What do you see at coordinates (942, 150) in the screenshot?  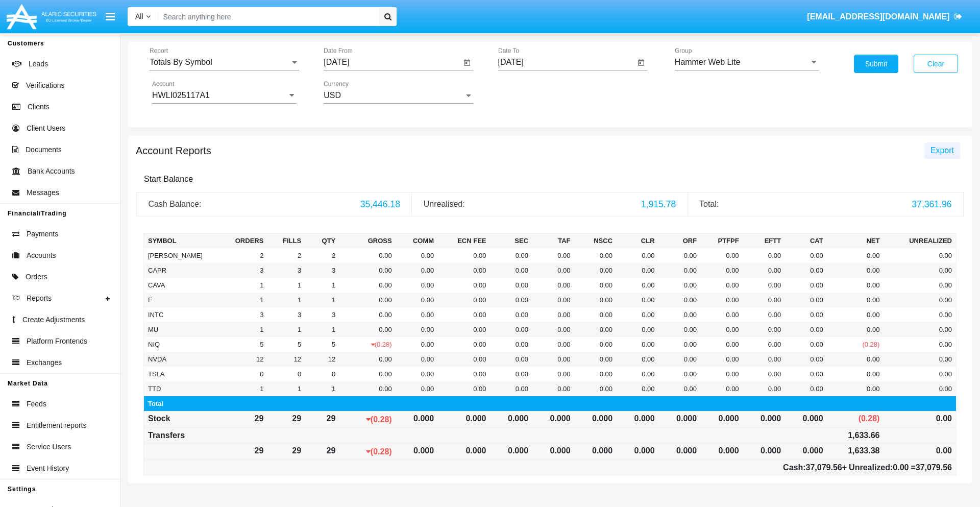 I see `span: Export` at bounding box center [942, 150].